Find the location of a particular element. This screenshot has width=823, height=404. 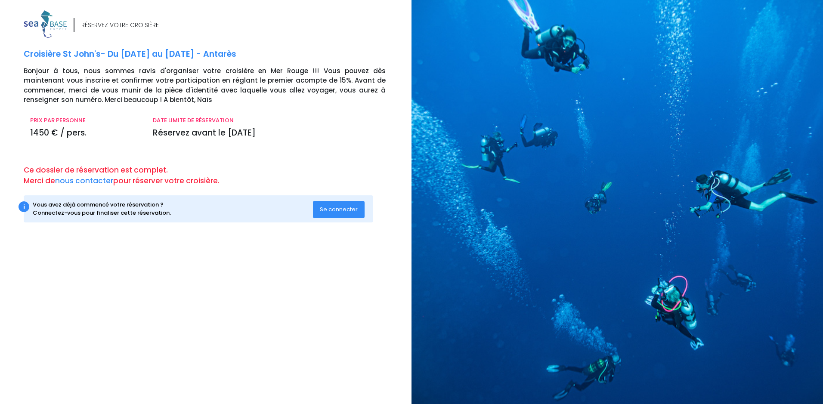

button: Se connecter is located at coordinates (339, 210).